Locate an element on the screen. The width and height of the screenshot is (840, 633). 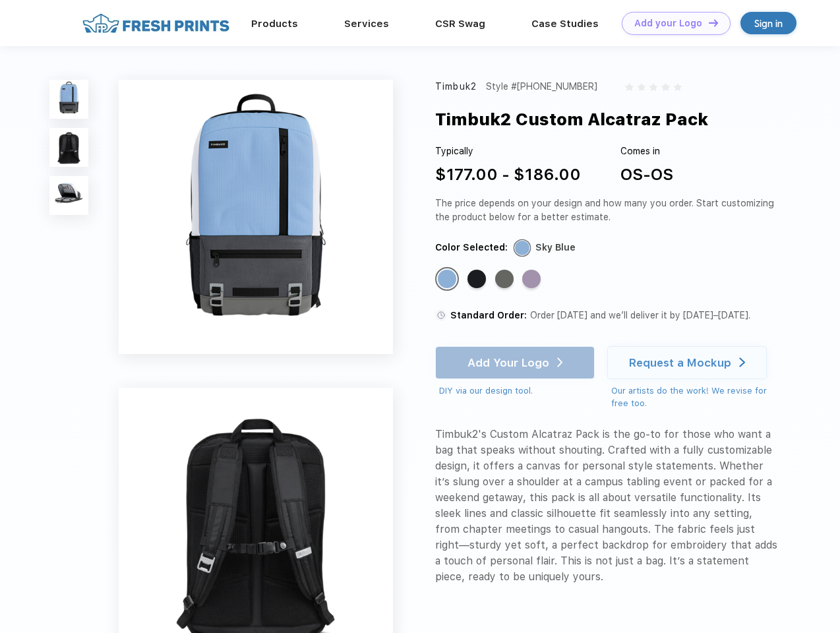
div: DIY via our design tool. is located at coordinates (517, 391).